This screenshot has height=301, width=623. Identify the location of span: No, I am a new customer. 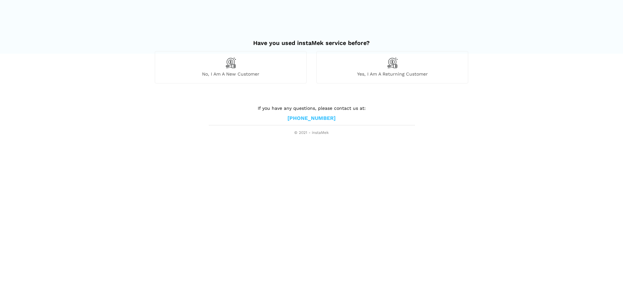
(231, 74).